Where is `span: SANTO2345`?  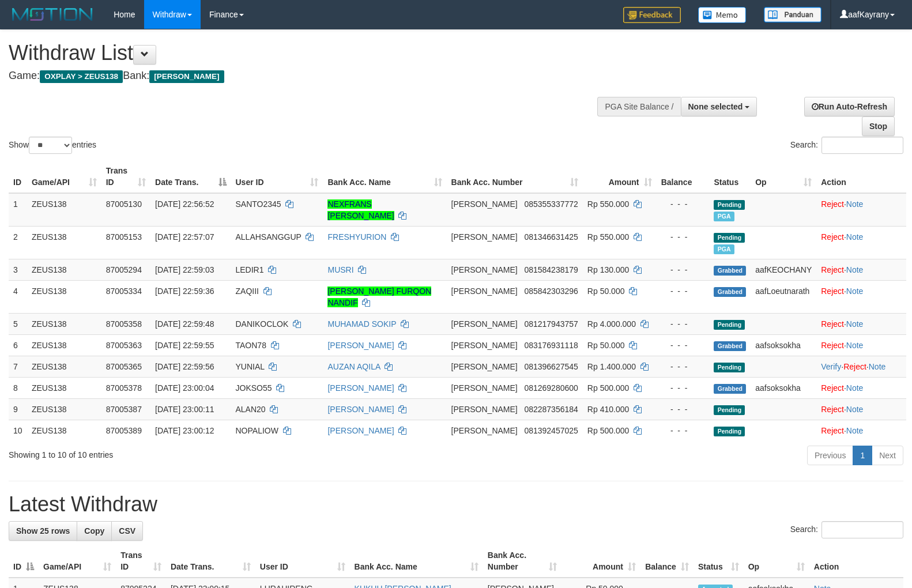
span: SANTO2345 is located at coordinates (259, 204).